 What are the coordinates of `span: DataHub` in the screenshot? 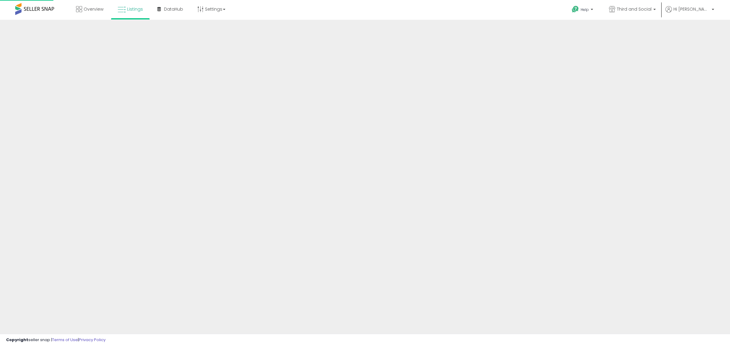 It's located at (173, 9).